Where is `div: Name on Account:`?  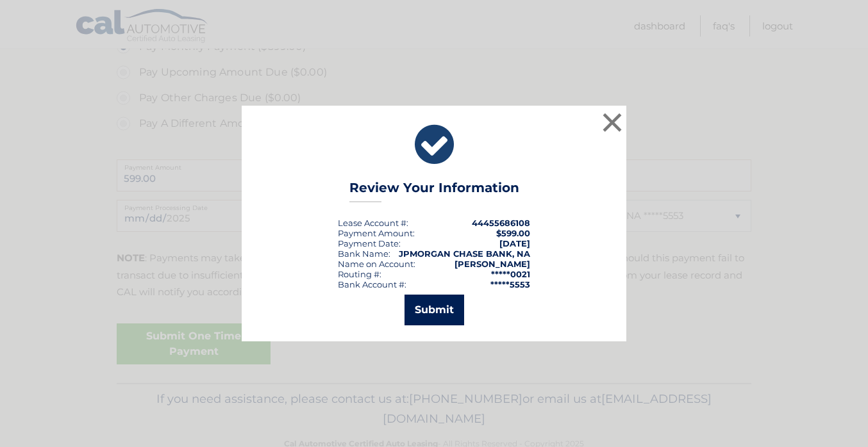 div: Name on Account: is located at coordinates (376, 264).